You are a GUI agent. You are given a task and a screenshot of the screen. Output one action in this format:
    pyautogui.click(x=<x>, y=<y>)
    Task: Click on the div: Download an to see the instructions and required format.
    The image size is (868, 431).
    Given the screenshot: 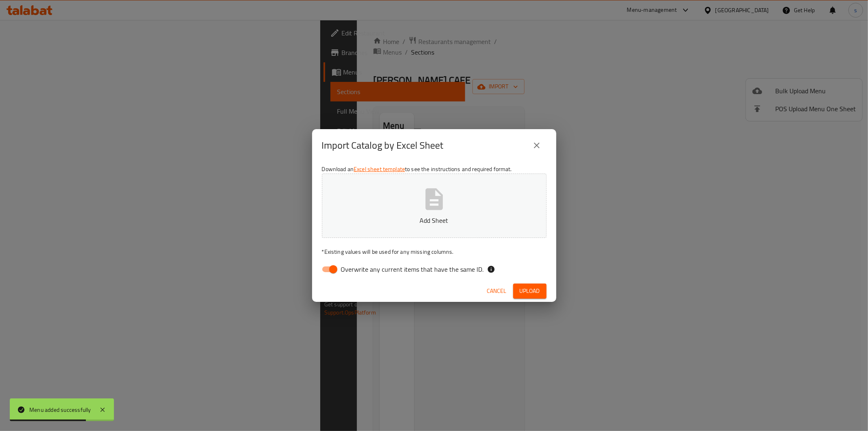 What is the action you would take?
    pyautogui.click(x=434, y=221)
    